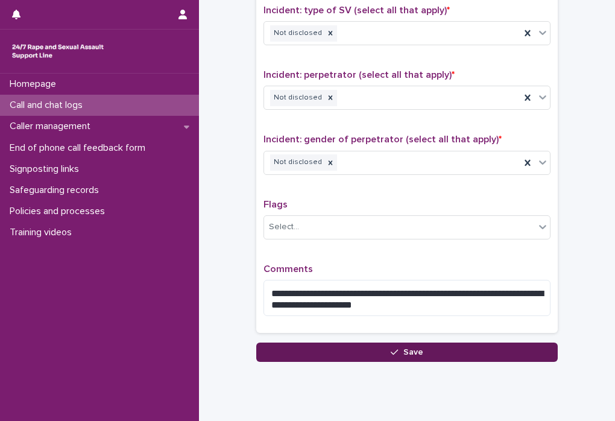 The image size is (615, 421). What do you see at coordinates (46, 169) in the screenshot?
I see `p: Signposting links` at bounding box center [46, 169].